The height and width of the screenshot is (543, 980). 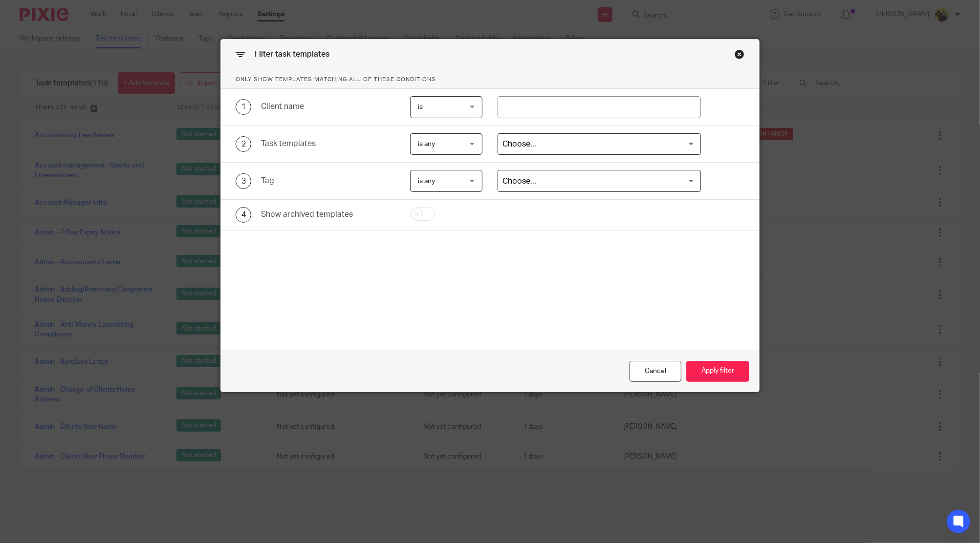 I want to click on div: 2, so click(x=243, y=144).